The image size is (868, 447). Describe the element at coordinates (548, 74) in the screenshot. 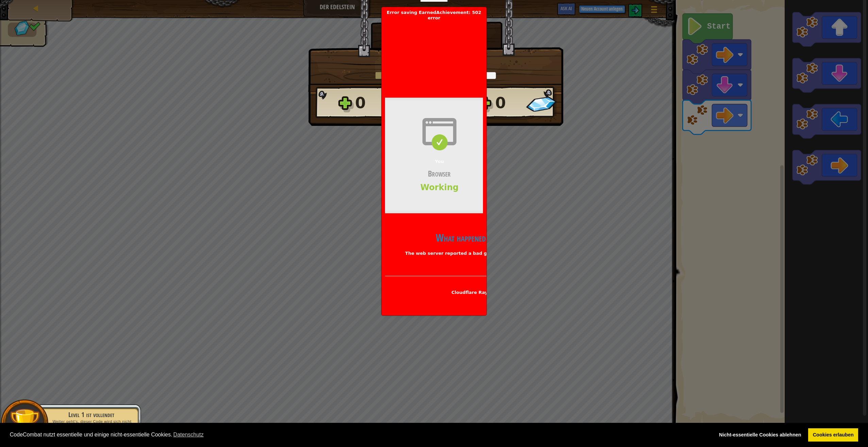

I see `div: Visit for more information.` at that location.